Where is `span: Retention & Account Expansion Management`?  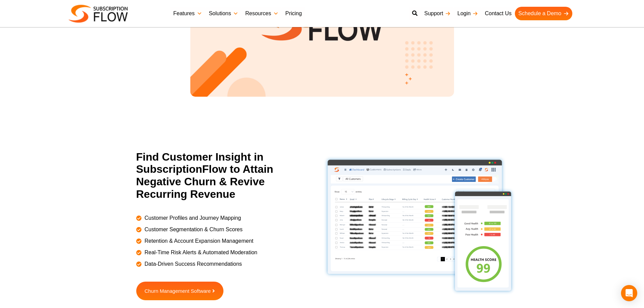
span: Retention & Account Expansion Management is located at coordinates (198, 241).